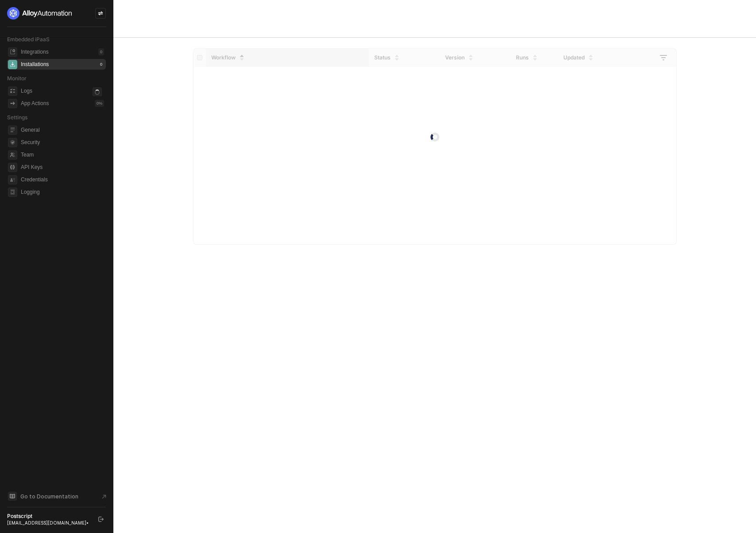 Image resolution: width=756 pixels, height=533 pixels. Describe the element at coordinates (56, 13) in the screenshot. I see `a: logo` at that location.